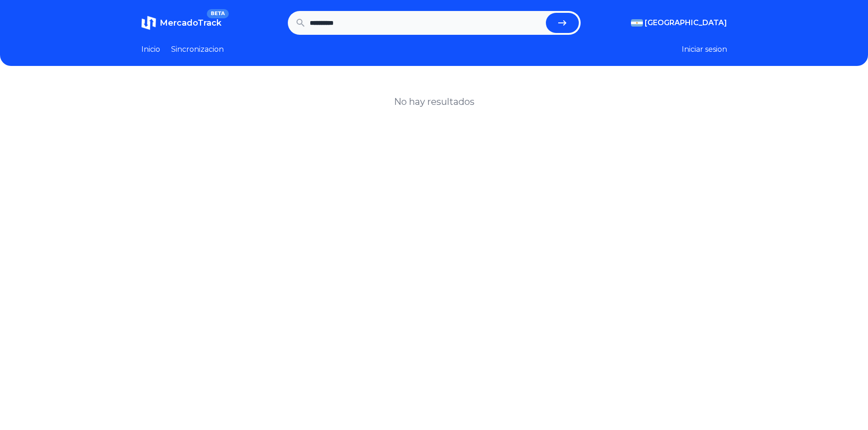  Describe the element at coordinates (149, 23) in the screenshot. I see `img: MercadoTrack` at that location.